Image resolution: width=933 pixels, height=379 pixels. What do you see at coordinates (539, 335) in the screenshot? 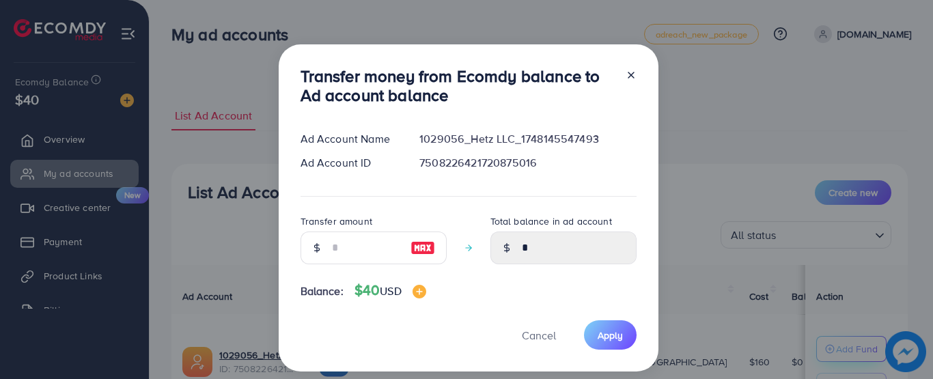
I see `button: Cancel` at bounding box center [539, 335].